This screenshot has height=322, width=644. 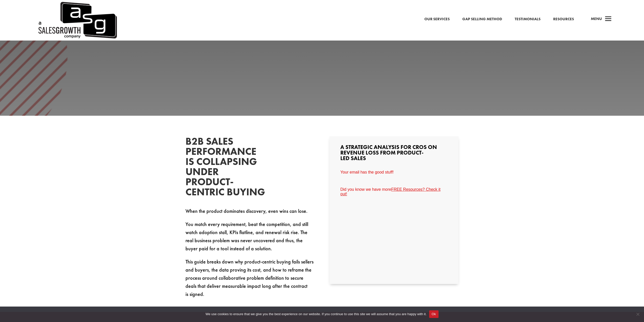 I want to click on span: We use cookies to ensure that we give you the best experience on our website. If you continue to ..., so click(x=316, y=314).